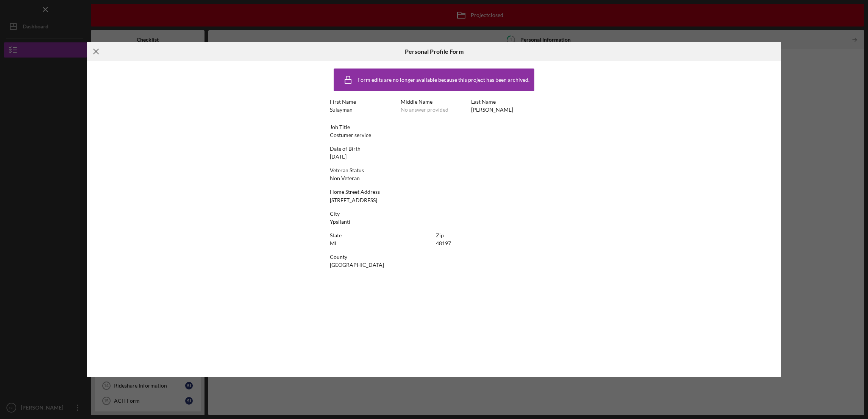 The width and height of the screenshot is (868, 419). Describe the element at coordinates (434, 257) in the screenshot. I see `div: County` at that location.